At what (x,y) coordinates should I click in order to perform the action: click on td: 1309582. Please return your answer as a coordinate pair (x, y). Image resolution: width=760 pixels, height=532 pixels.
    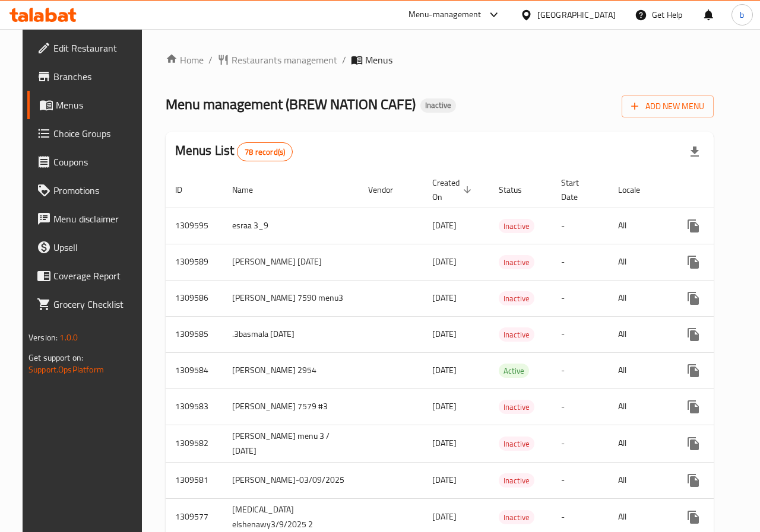
    Looking at the image, I should click on (194, 443).